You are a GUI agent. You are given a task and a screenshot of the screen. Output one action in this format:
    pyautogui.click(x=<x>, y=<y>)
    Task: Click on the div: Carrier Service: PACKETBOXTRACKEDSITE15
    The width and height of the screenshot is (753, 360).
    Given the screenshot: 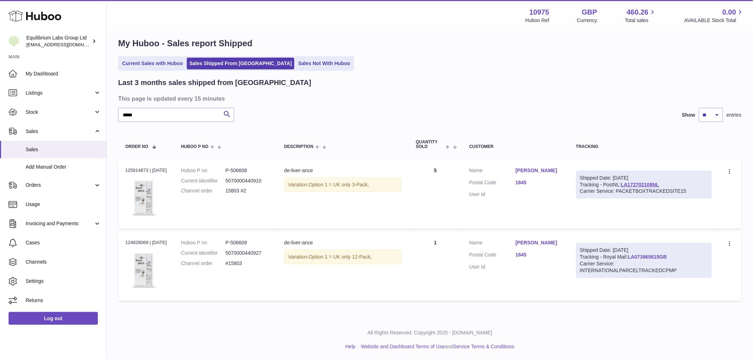 What is the action you would take?
    pyautogui.click(x=643, y=191)
    